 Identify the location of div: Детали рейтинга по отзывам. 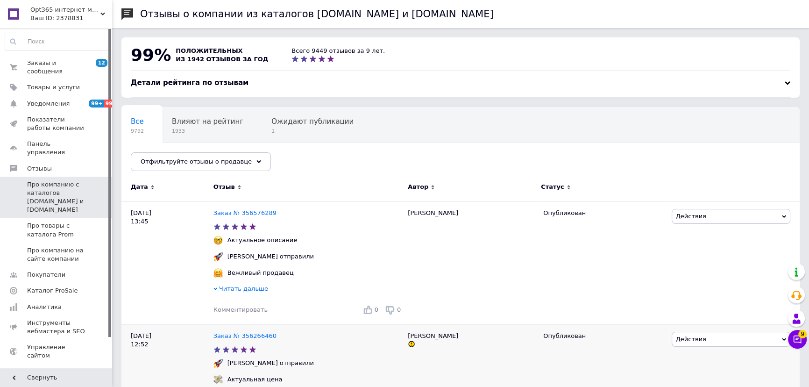
(460, 83).